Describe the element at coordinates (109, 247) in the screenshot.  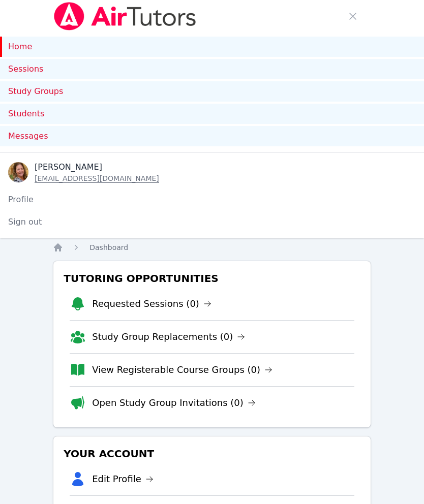
I see `span: Dashboard` at that location.